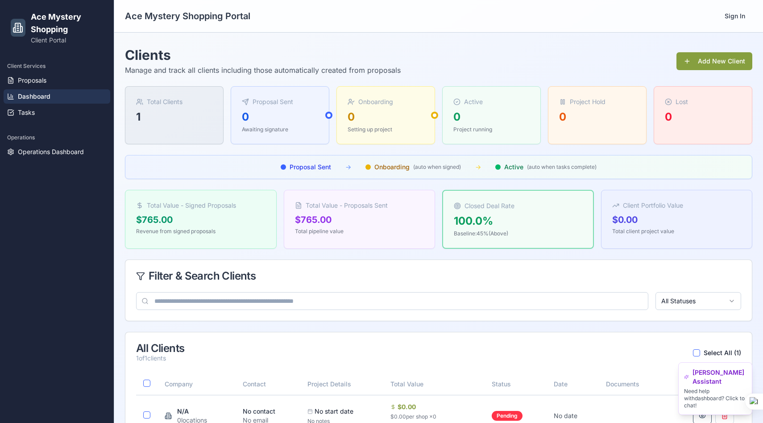 This screenshot has width=763, height=423. I want to click on h1: Ace Mystery Shopping, so click(67, 23).